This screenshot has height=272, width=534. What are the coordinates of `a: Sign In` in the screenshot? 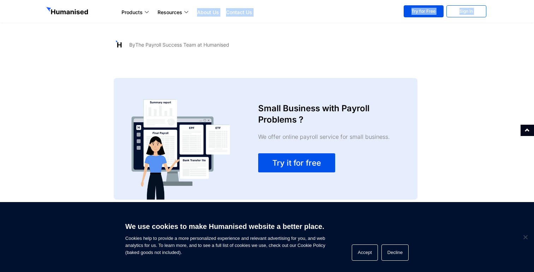 It's located at (466, 11).